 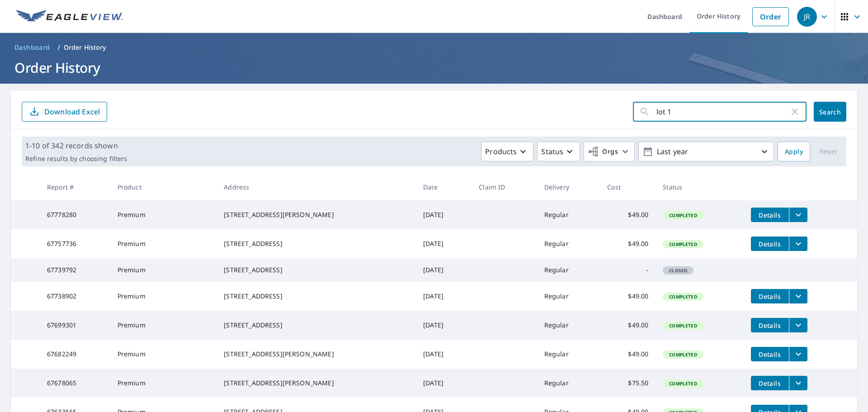 I want to click on th: Delivery, so click(x=569, y=187).